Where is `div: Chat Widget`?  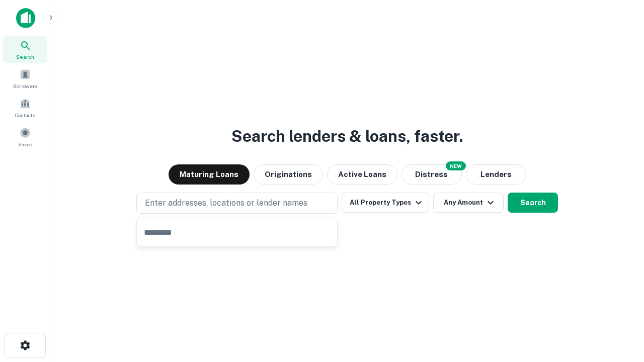
div: Chat Widget is located at coordinates (618, 306).